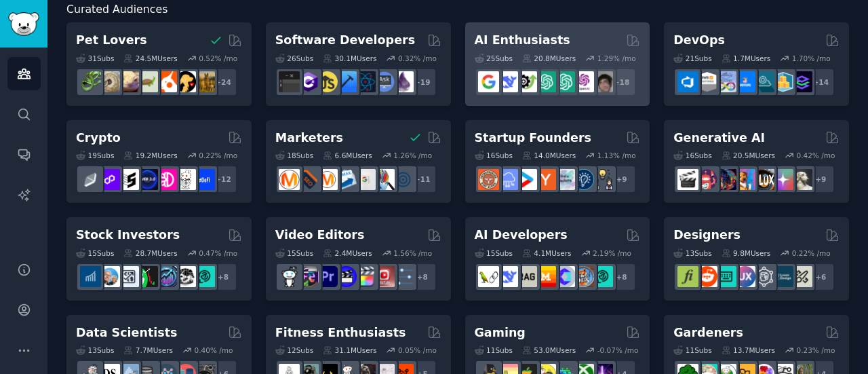 This screenshot has width=868, height=374. I want to click on img: Forex, so click(128, 276).